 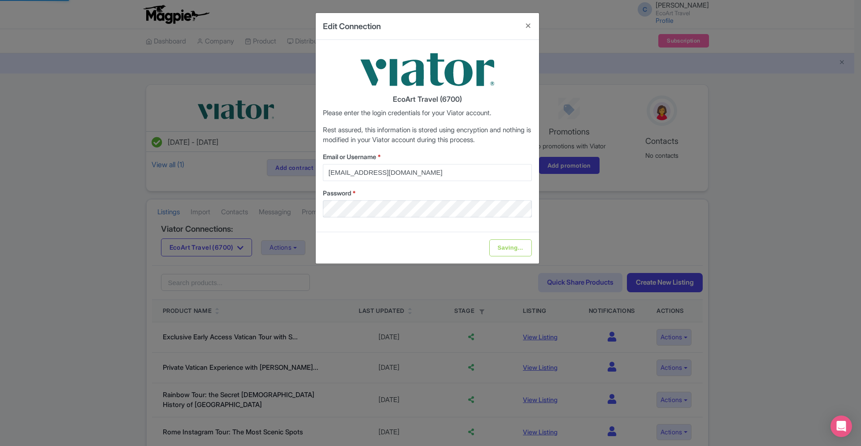 What do you see at coordinates (528, 26) in the screenshot?
I see `button: Close` at bounding box center [528, 26].